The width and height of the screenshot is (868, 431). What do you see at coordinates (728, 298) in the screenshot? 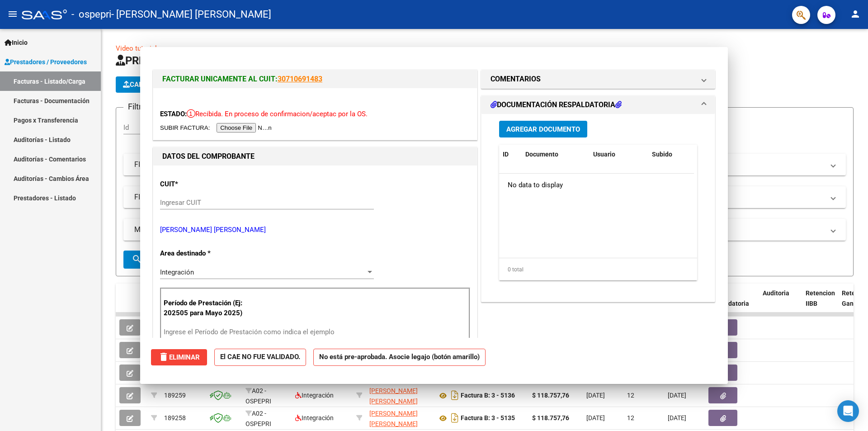
I see `span: Doc Respaldatoria` at bounding box center [728, 298].